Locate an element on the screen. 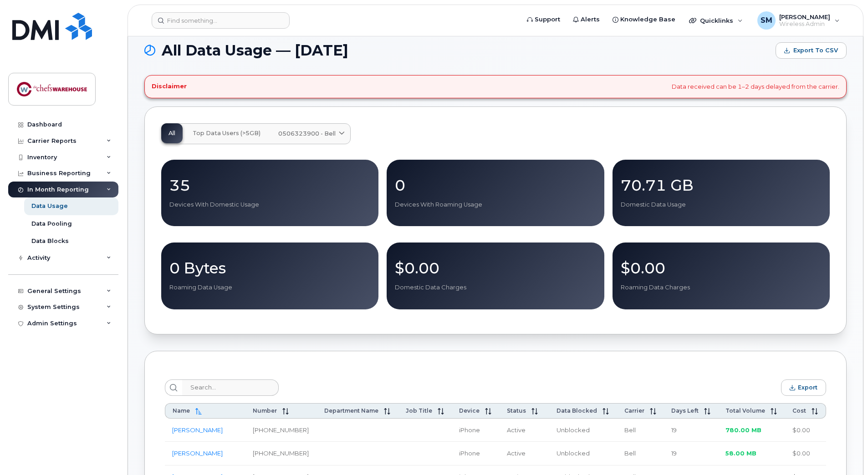 This screenshot has width=868, height=475. a: Export to CSV is located at coordinates (811, 50).